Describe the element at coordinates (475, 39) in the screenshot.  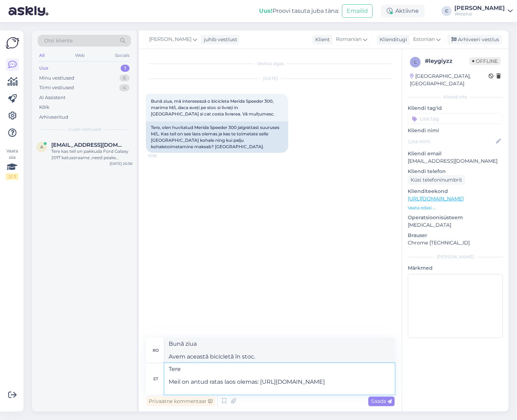
I see `div: Arhiveeri vestlus` at that location.